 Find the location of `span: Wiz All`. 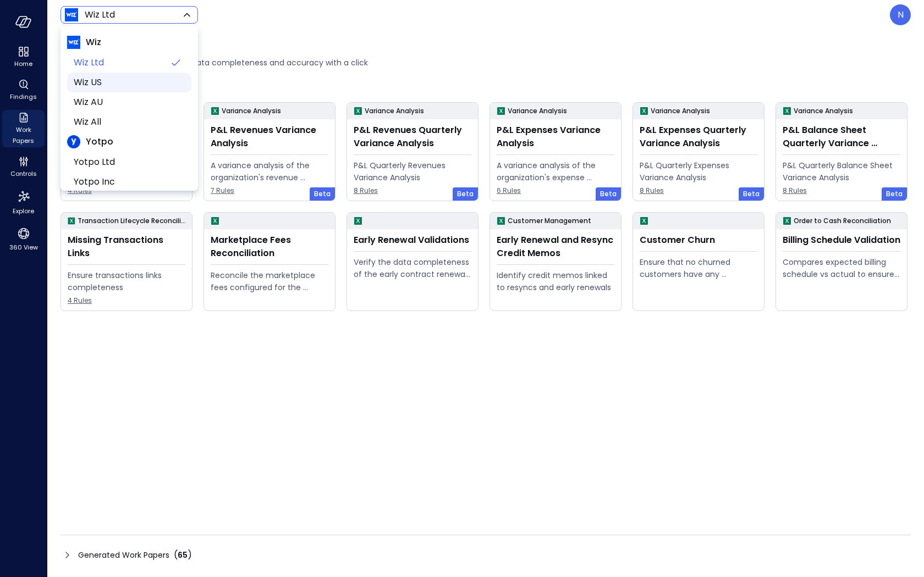

span: Wiz All is located at coordinates (128, 122).